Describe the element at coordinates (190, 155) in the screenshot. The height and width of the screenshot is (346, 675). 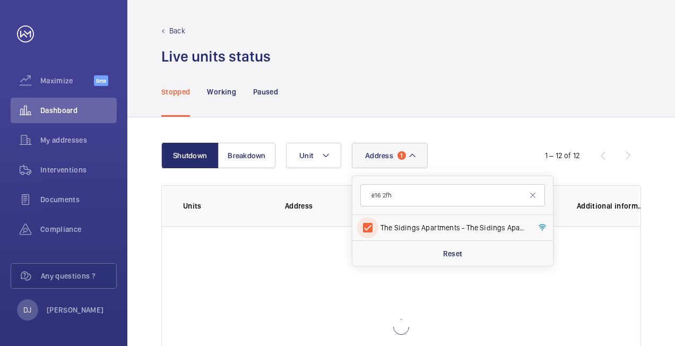
I see `button: Shutdown` at that location.